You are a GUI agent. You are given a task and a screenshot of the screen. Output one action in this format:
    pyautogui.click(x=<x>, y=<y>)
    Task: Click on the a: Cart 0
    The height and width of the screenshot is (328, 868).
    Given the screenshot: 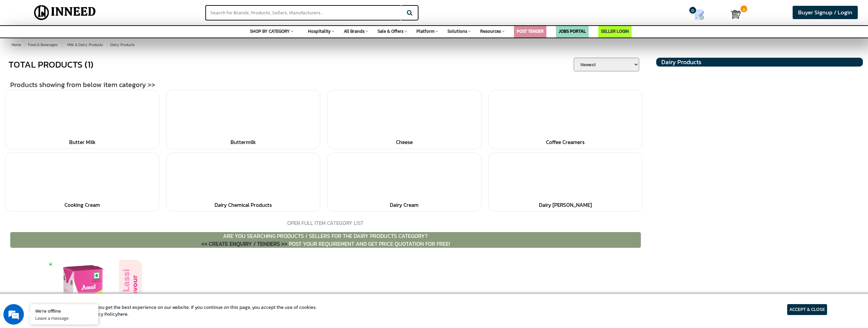 What is the action you would take?
    pyautogui.click(x=735, y=14)
    